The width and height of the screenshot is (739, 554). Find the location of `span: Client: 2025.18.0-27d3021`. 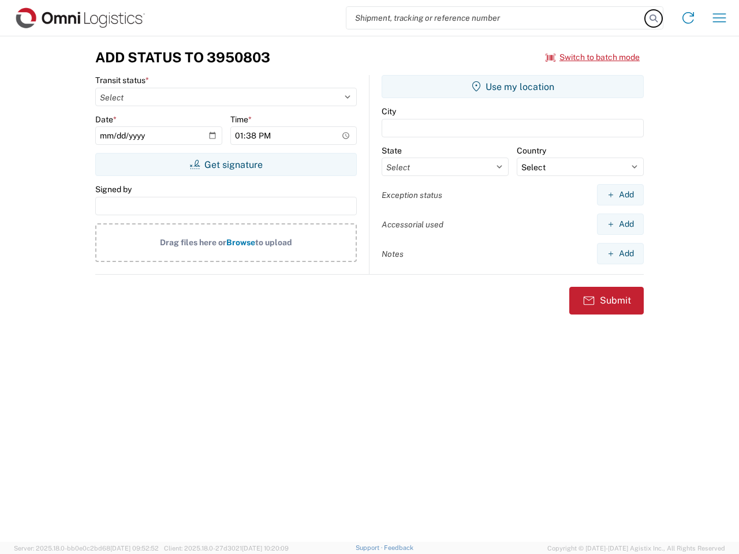

span: Client: 2025.18.0-27d3021 is located at coordinates (226, 549).